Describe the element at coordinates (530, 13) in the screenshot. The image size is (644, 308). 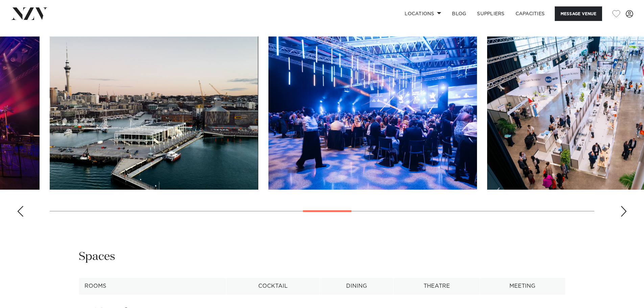
I see `a: Capacities` at that location.